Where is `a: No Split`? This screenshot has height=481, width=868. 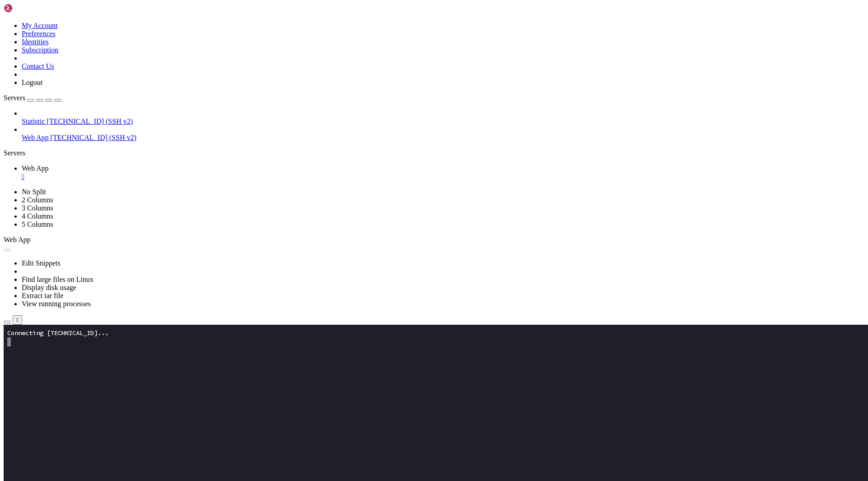
a: No Split is located at coordinates (34, 191).